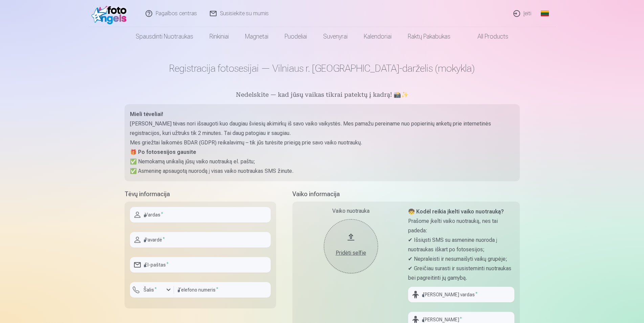 This screenshot has height=323, width=644. What do you see at coordinates (322, 95) in the screenshot?
I see `h5: Nedelskite — kad jūsų vaikas tikrai patektų į kadrą! 📸✨` at bounding box center [322, 95].